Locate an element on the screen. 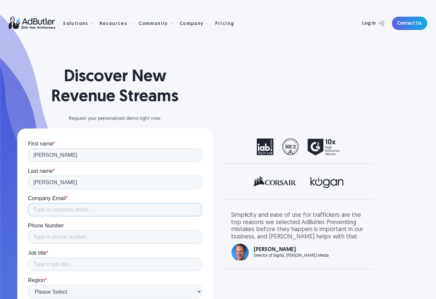  div: Simplicity and ease of use for traffickers are the top reasons we selected AdButler. Preventing m... is located at coordinates (298, 226).